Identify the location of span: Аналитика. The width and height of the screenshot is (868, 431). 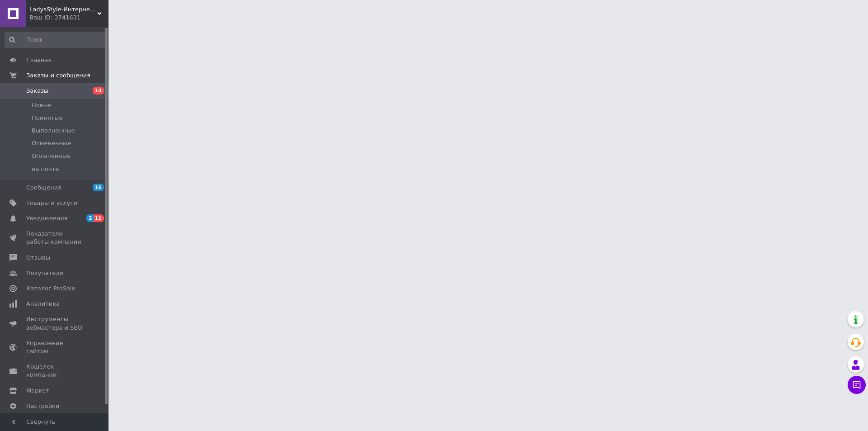
(43, 304).